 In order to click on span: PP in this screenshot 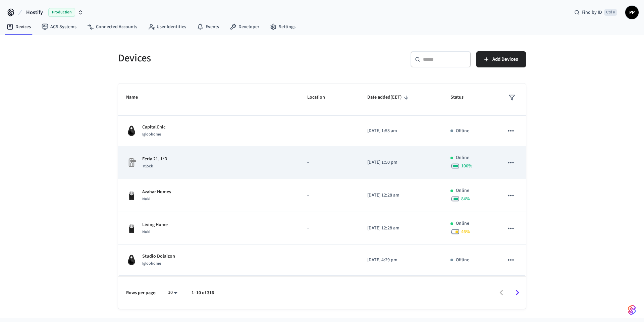, I will do `click(632, 12)`.